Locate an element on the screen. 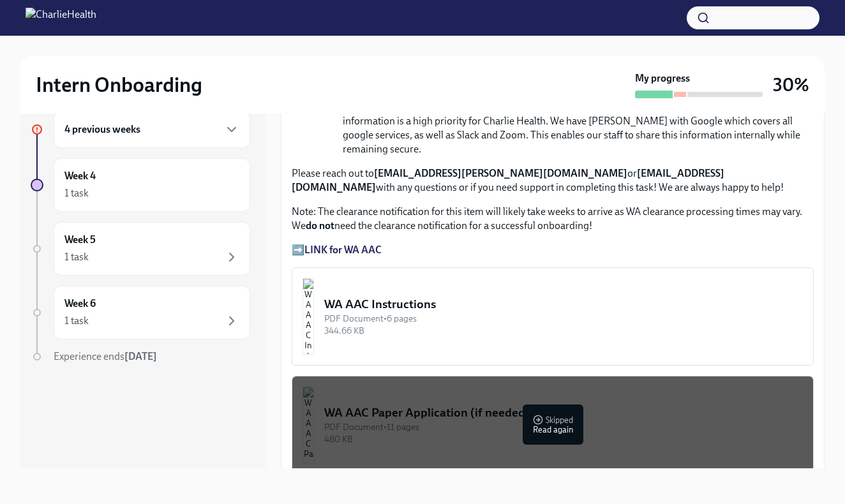  a: Week 61 task is located at coordinates (140, 313).